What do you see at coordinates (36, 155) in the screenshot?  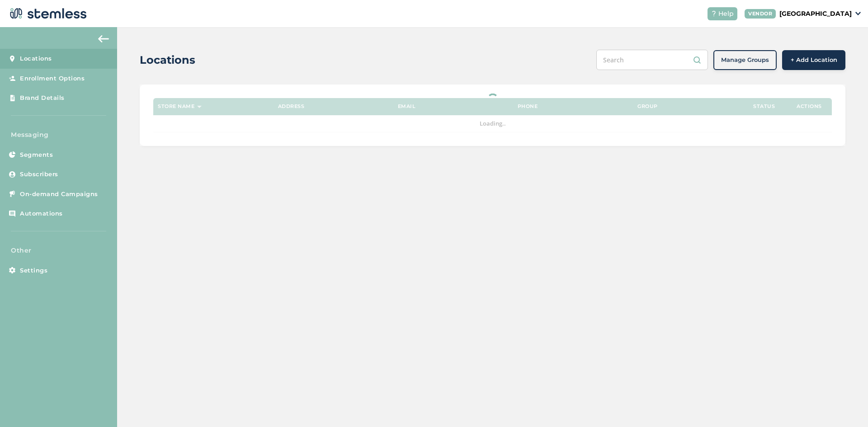 I see `span: Segments` at bounding box center [36, 155].